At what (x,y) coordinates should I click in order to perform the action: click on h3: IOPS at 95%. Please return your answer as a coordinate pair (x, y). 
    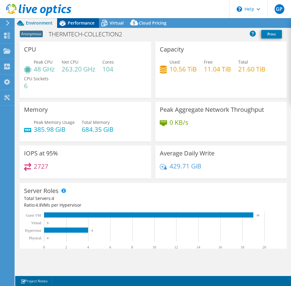
    Looking at the image, I should click on (41, 153).